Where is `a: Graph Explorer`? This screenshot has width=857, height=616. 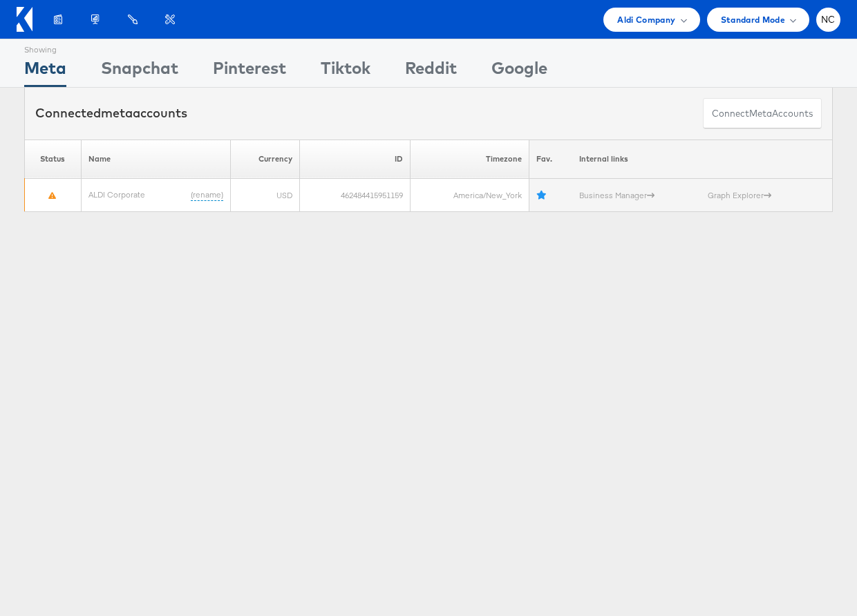 a: Graph Explorer is located at coordinates (740, 195).